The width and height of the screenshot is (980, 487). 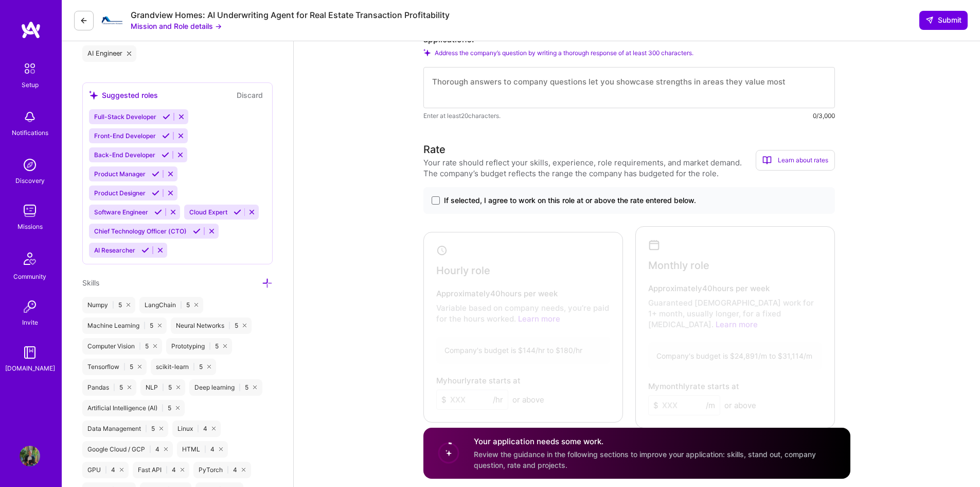 I want to click on span: AI Researcher, so click(x=115, y=250).